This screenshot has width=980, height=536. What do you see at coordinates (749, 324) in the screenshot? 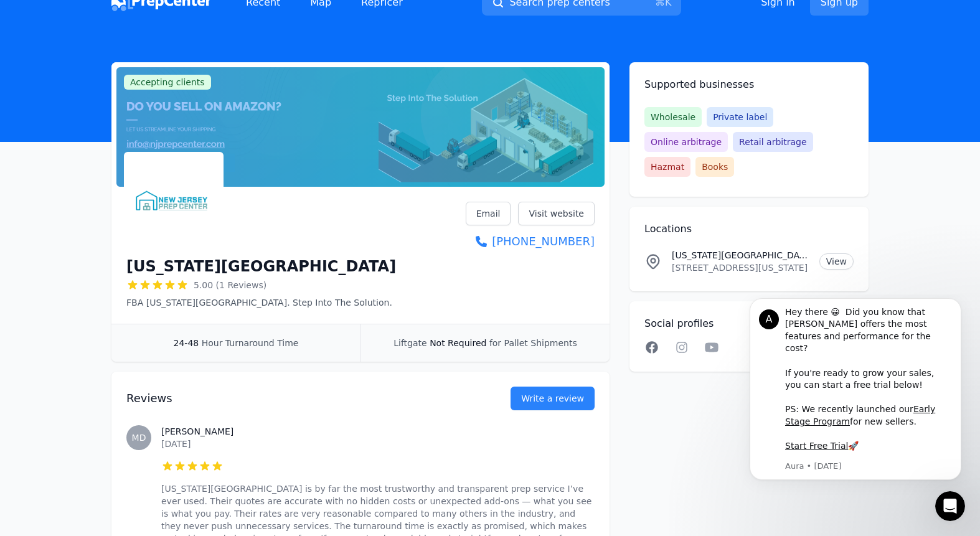
I see `h2: Social profiles` at bounding box center [749, 324].